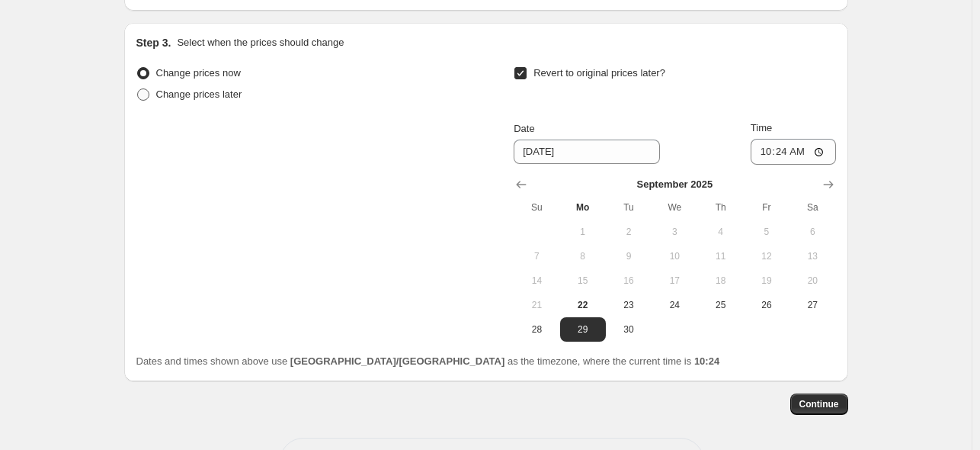 This screenshot has width=980, height=450. What do you see at coordinates (628, 232) in the screenshot?
I see `button: Tuesday September 2 2025` at bounding box center [628, 232].